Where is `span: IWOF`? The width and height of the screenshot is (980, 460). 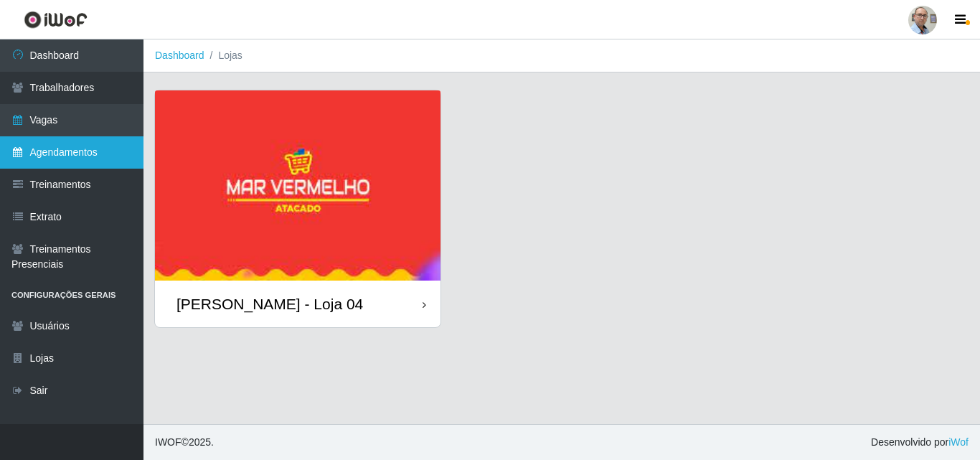 span: IWOF is located at coordinates (168, 442).